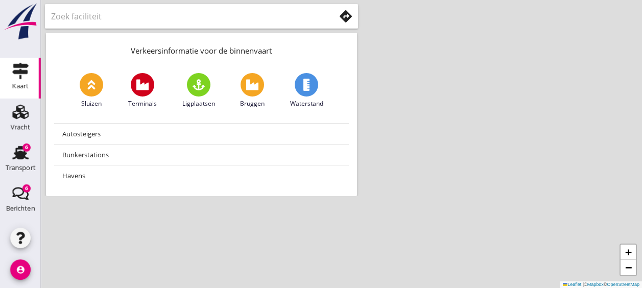  Describe the element at coordinates (572, 284) in the screenshot. I see `a: Leaflet` at that location.